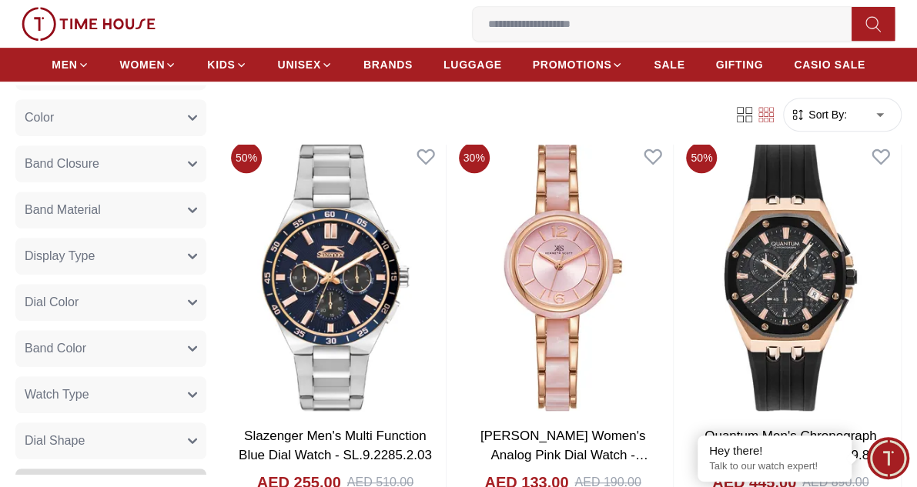 The image size is (917, 487). Describe the element at coordinates (572, 65) in the screenshot. I see `span: PROMOTIONS` at that location.